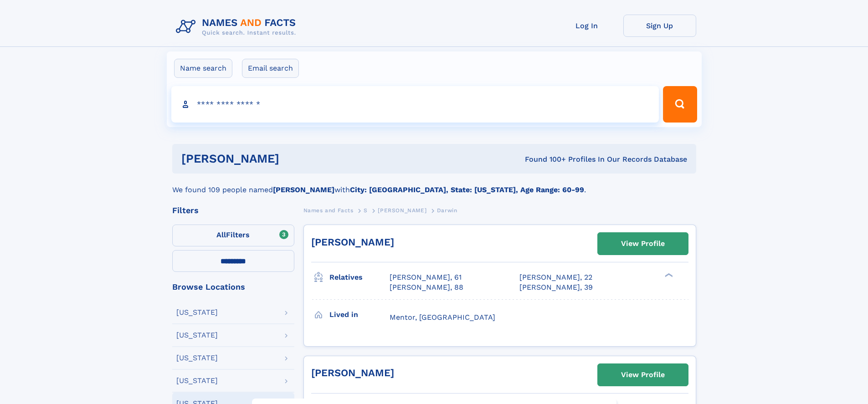 The image size is (868, 404). I want to click on button: Search Button, so click(680, 104).